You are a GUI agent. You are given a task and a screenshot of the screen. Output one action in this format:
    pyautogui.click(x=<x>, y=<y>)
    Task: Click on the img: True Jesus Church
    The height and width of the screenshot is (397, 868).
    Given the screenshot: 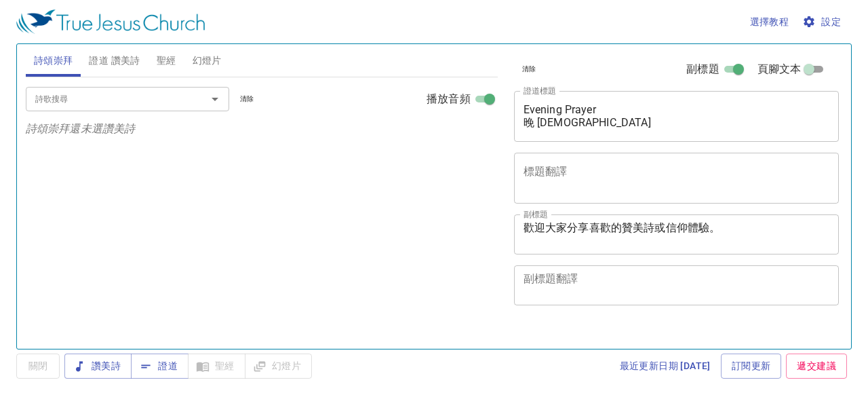 What is the action you would take?
    pyautogui.click(x=111, y=21)
    